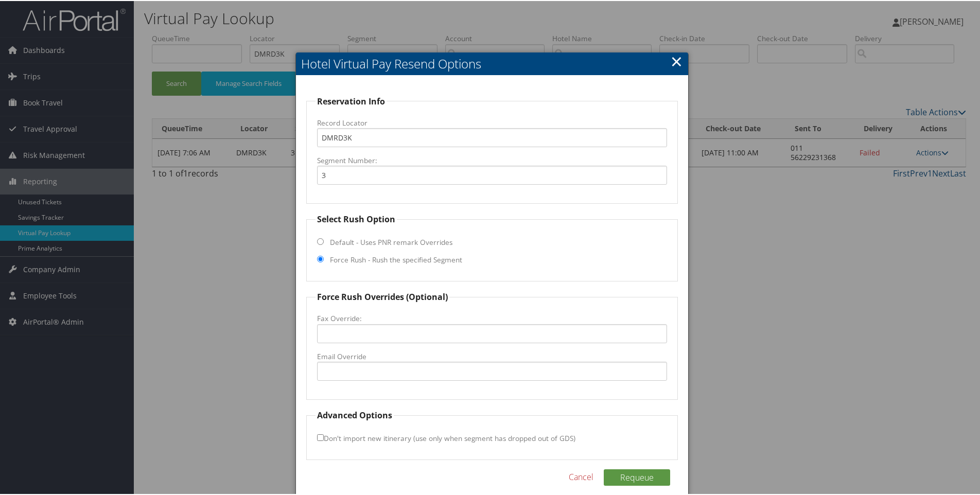 Image resolution: width=980 pixels, height=495 pixels. I want to click on label: Default - Uses PNR remark Overrides, so click(391, 241).